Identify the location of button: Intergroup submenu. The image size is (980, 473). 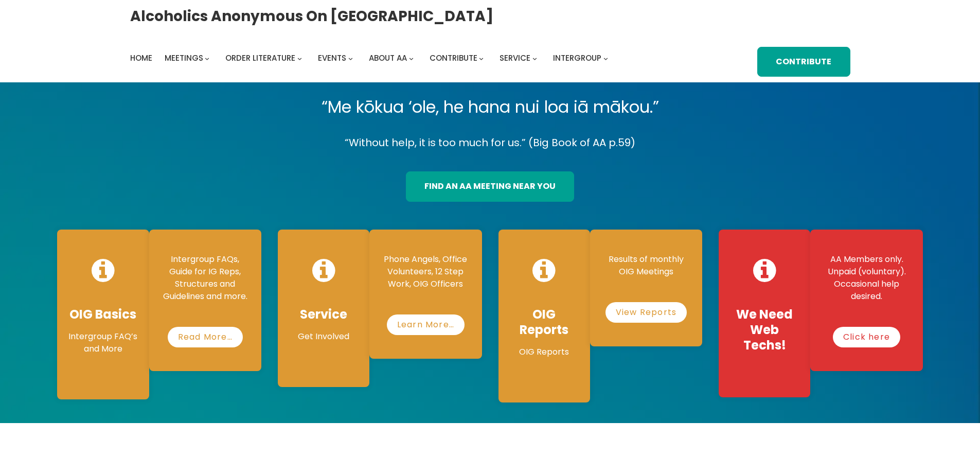
(605, 57).